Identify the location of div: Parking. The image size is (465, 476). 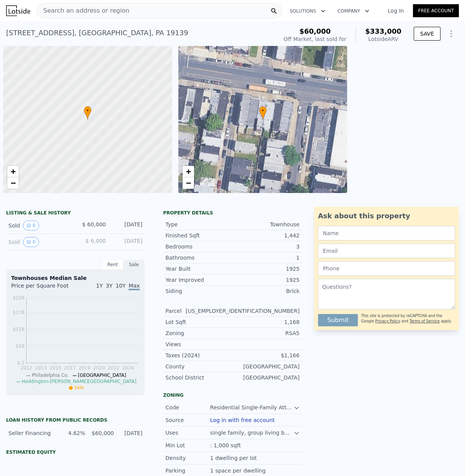
(188, 471).